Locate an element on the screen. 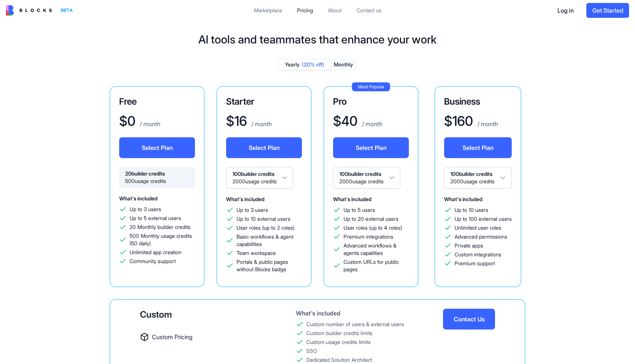  span: Custom URLs for public pages is located at coordinates (376, 266).